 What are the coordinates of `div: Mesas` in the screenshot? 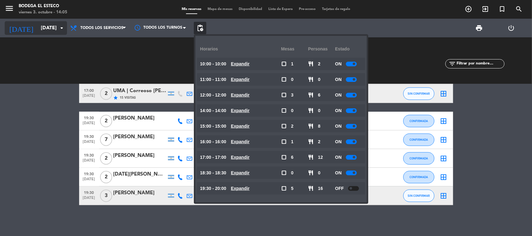 It's located at (294, 49).